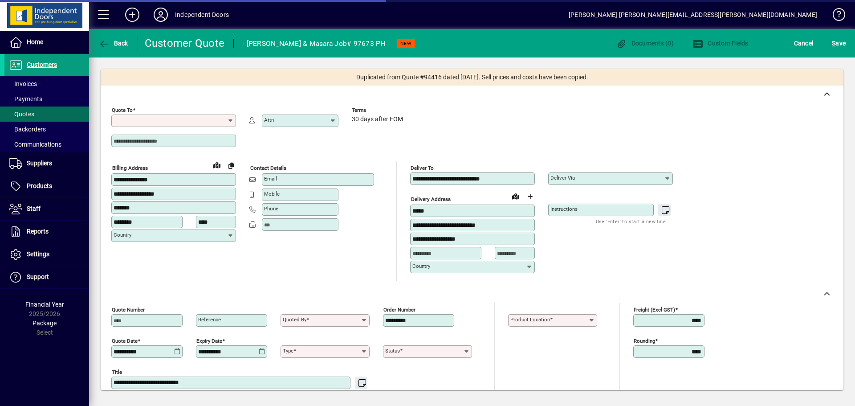  I want to click on span: Settings, so click(38, 254).